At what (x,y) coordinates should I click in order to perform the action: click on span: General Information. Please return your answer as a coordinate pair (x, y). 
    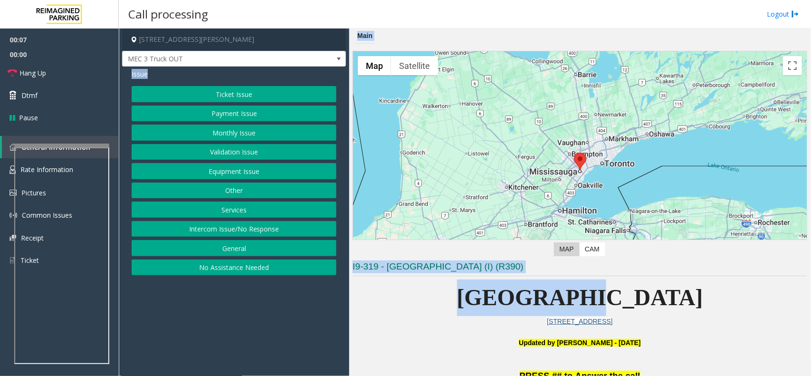
    Looking at the image, I should click on (56, 147).